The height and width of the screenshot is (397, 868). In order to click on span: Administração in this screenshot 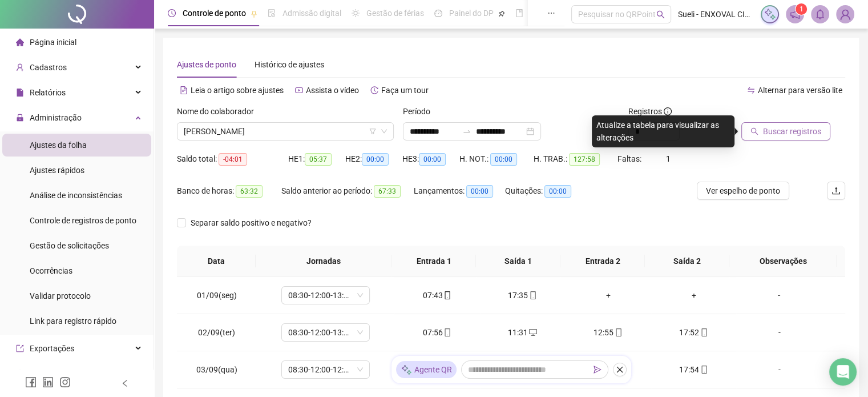, I will do `click(55, 118)`.